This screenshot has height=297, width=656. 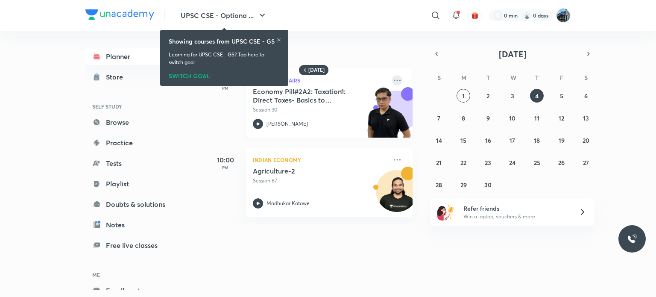 What do you see at coordinates (537, 140) in the screenshot?
I see `button: September 18, 2025` at bounding box center [537, 140].